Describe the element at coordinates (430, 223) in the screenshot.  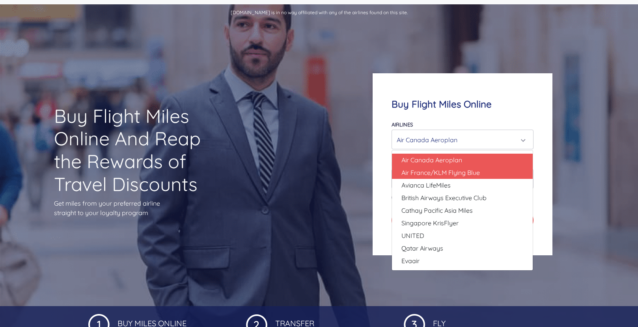
I see `span: Singapore KrisFlyer` at that location.